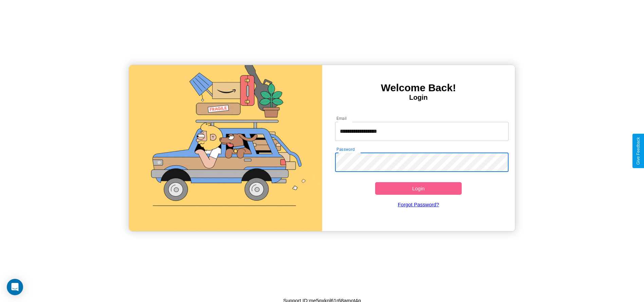 The image size is (644, 302). What do you see at coordinates (419, 97) in the screenshot?
I see `h4: Login` at bounding box center [419, 97].